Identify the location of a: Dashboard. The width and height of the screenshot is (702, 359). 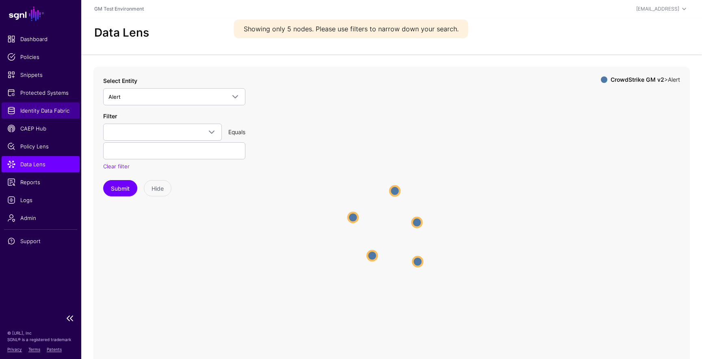
(41, 39).